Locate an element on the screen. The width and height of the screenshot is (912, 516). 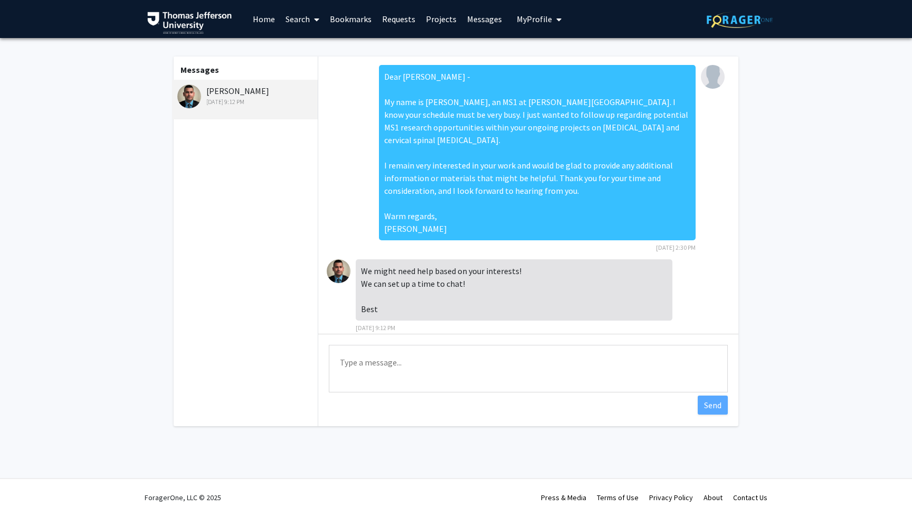
img: ForagerOne Logo is located at coordinates (739, 20).